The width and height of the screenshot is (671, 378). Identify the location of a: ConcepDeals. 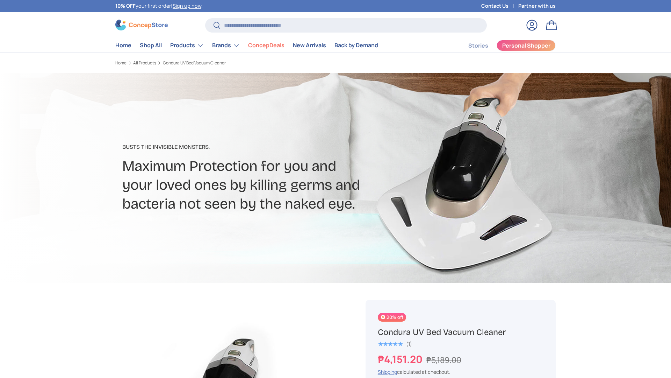
(266, 45).